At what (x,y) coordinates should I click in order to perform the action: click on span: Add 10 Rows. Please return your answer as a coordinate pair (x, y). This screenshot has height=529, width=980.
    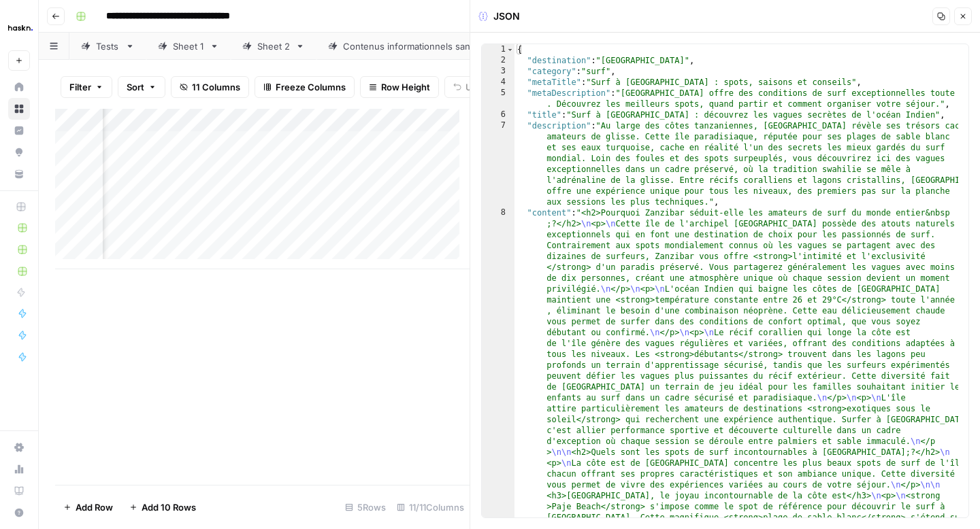
    Looking at the image, I should click on (169, 507).